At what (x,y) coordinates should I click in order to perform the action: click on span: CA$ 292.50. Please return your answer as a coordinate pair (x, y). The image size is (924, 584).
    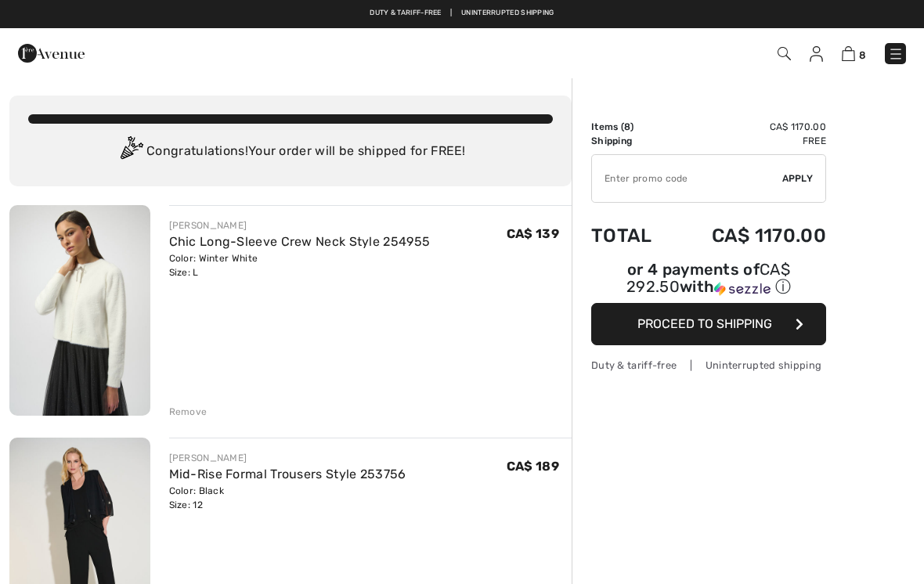
    Looking at the image, I should click on (707, 278).